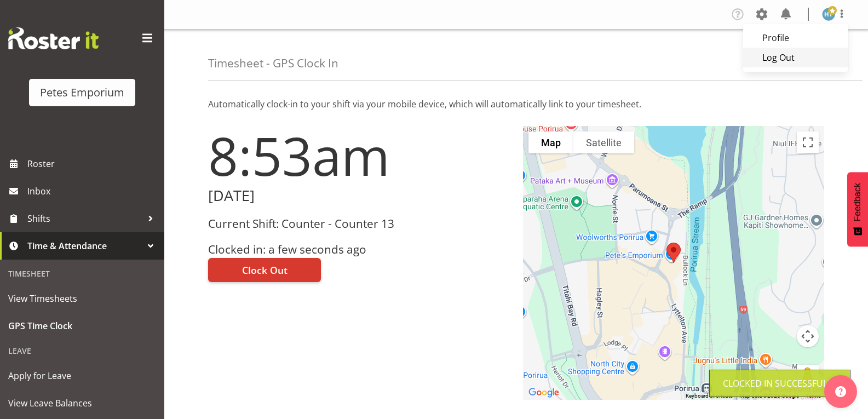 The width and height of the screenshot is (868, 419). Describe the element at coordinates (264, 270) in the screenshot. I see `button: Clock Out` at that location.